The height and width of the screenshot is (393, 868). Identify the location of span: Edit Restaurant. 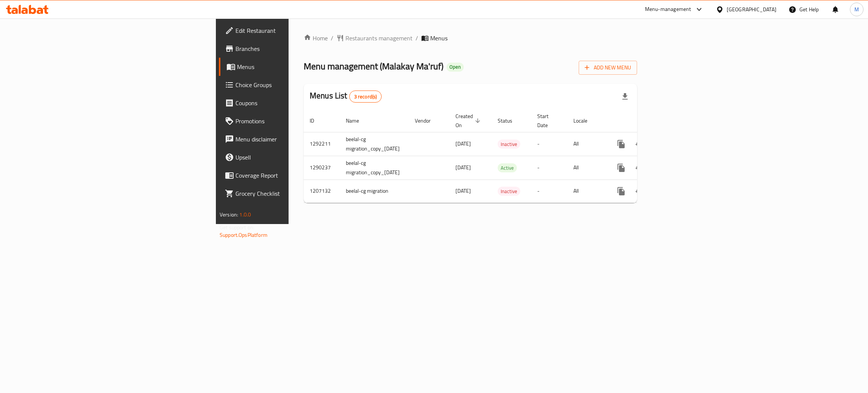
(295, 30).